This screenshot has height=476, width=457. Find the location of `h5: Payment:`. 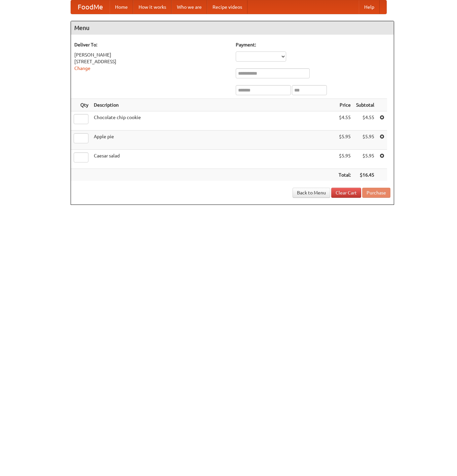

h5: Payment: is located at coordinates (314, 45).